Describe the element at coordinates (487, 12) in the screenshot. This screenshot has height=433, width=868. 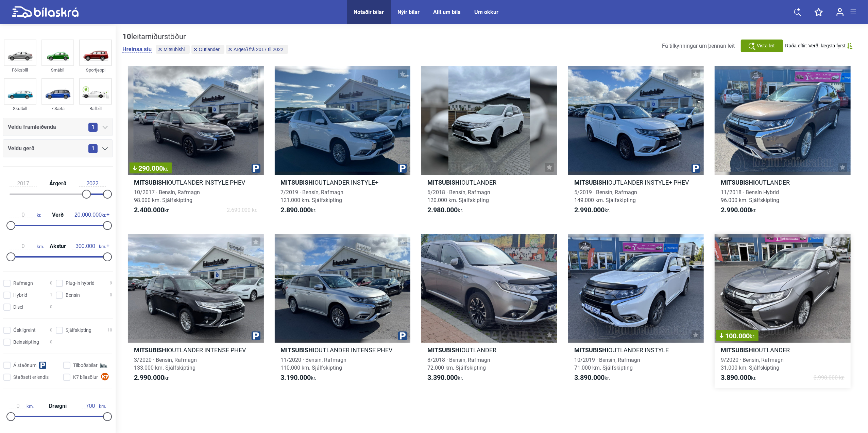
I see `div: Um okkur` at that location.